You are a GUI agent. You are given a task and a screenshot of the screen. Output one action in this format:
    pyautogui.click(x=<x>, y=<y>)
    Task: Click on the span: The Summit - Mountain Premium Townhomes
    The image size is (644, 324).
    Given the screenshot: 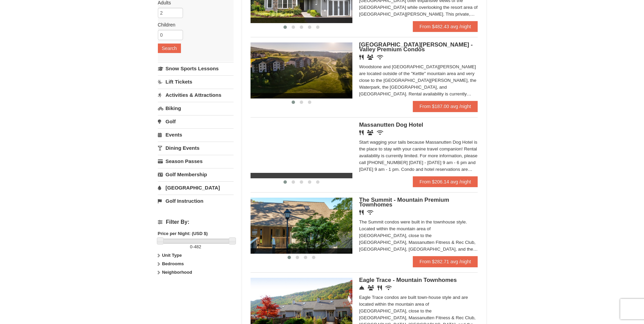 What is the action you would take?
    pyautogui.click(x=404, y=202)
    